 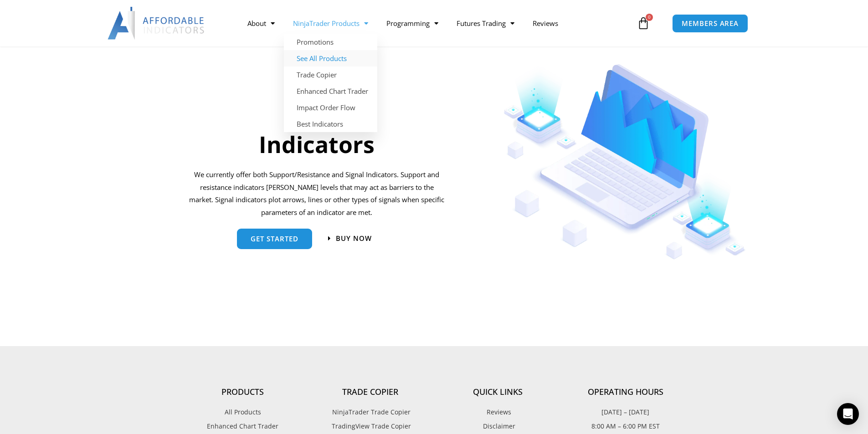 I want to click on h4: Trade Copier, so click(x=370, y=392).